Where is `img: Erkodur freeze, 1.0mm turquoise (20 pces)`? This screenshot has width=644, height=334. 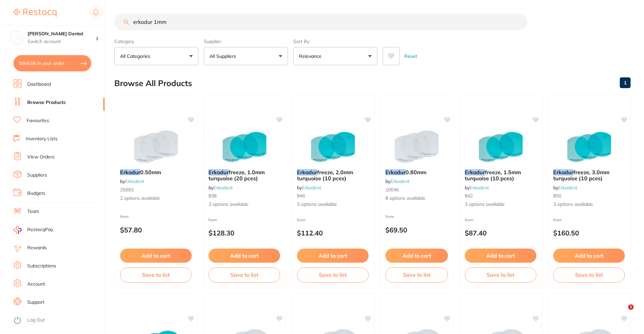
img: Erkodur freeze, 1.0mm turquoise (20 pces) is located at coordinates (245, 147).